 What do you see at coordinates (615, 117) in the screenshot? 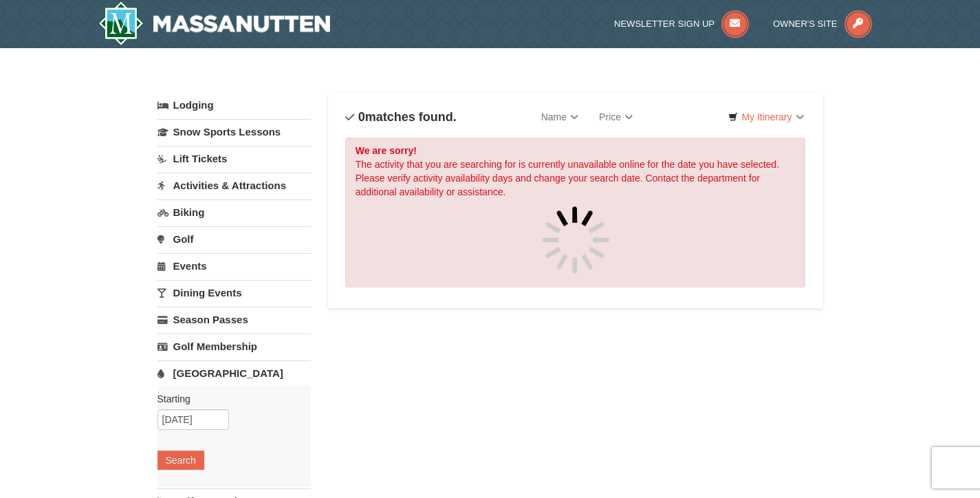
I see `a: Price` at bounding box center [615, 117].